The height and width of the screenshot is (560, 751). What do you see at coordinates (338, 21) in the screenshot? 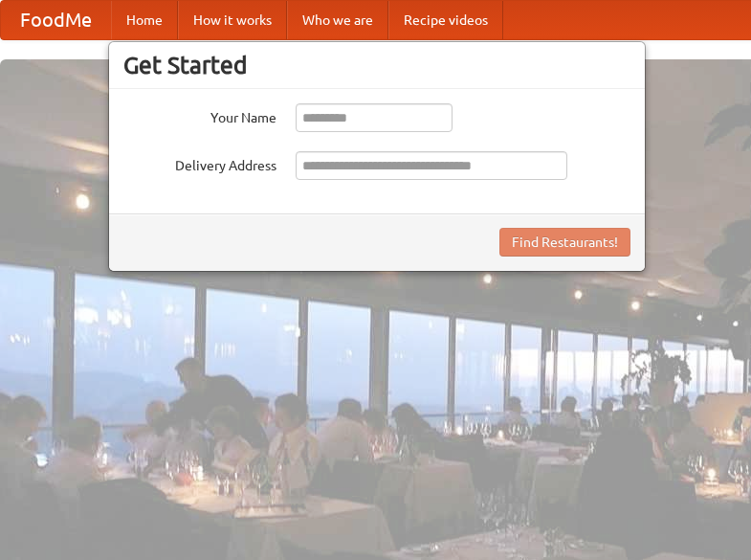
I see `a: Who we are` at bounding box center [338, 21].